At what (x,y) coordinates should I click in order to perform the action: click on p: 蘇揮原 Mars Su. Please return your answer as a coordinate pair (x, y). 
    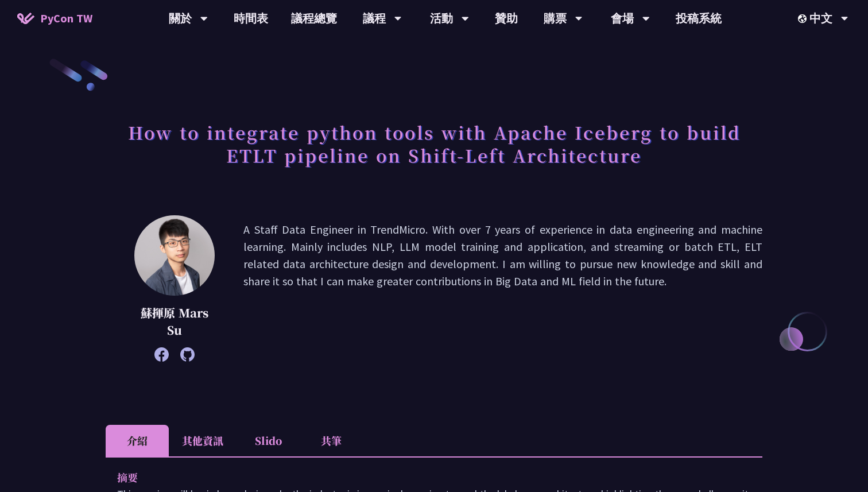
    Looking at the image, I should click on (175, 321).